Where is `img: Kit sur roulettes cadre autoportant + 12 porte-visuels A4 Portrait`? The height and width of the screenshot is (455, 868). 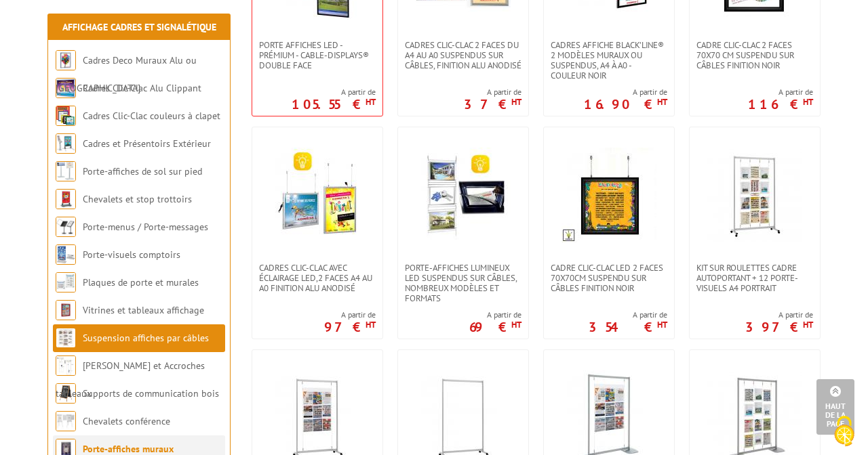 img: Kit sur roulettes cadre autoportant + 12 porte-visuels A4 Portrait is located at coordinates (755, 195).